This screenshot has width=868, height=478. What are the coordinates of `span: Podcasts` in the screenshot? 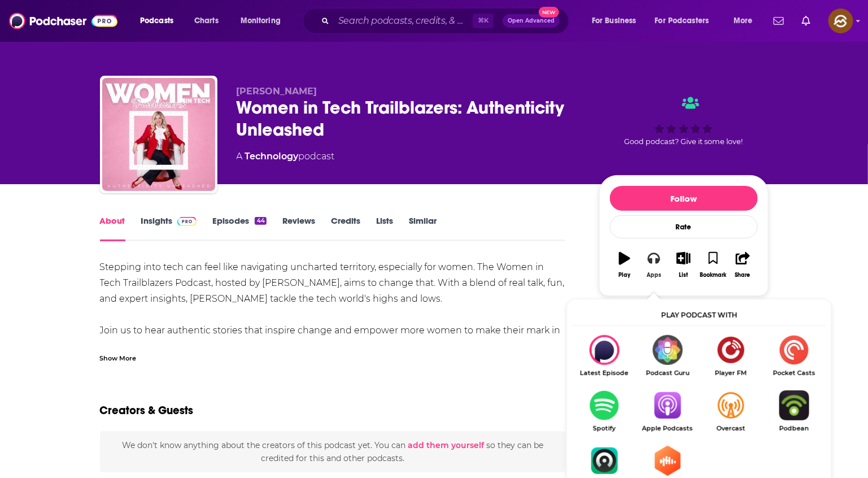 It's located at (156, 21).